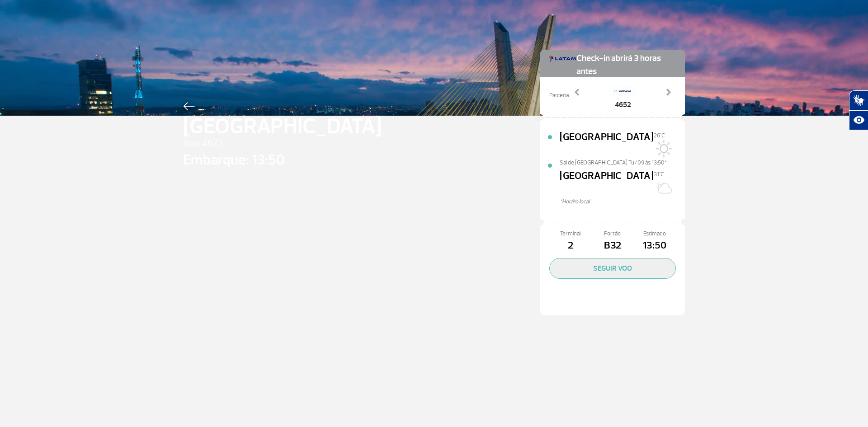  Describe the element at coordinates (612, 246) in the screenshot. I see `span: B32` at that location.